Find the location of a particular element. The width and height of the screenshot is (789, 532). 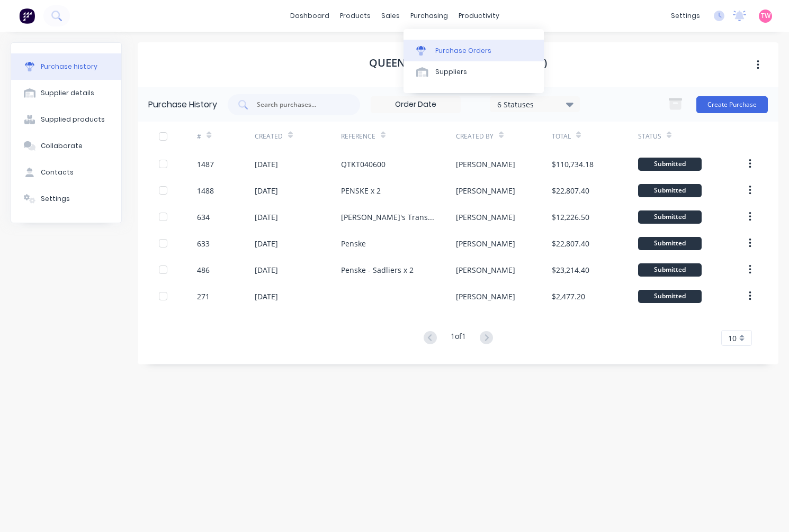

div: Created is located at coordinates (268, 137).